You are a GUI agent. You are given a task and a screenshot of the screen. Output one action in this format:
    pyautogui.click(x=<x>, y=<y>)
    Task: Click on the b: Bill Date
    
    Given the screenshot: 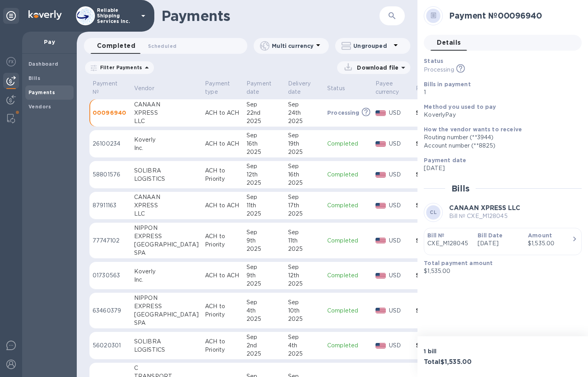 What is the action you would take?
    pyautogui.click(x=490, y=235)
    